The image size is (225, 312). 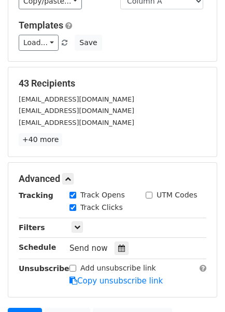 I want to click on strong: Filters, so click(x=32, y=227).